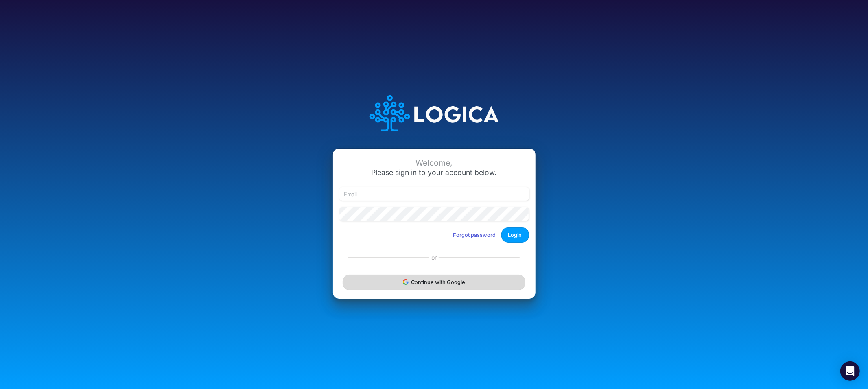  Describe the element at coordinates (434, 194) in the screenshot. I see `input: Email` at that location.